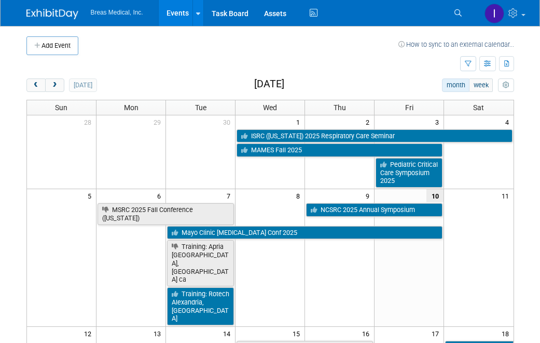 Image resolution: width=540 pixels, height=343 pixels. Describe the element at coordinates (300, 121) in the screenshot. I see `span: 1` at that location.